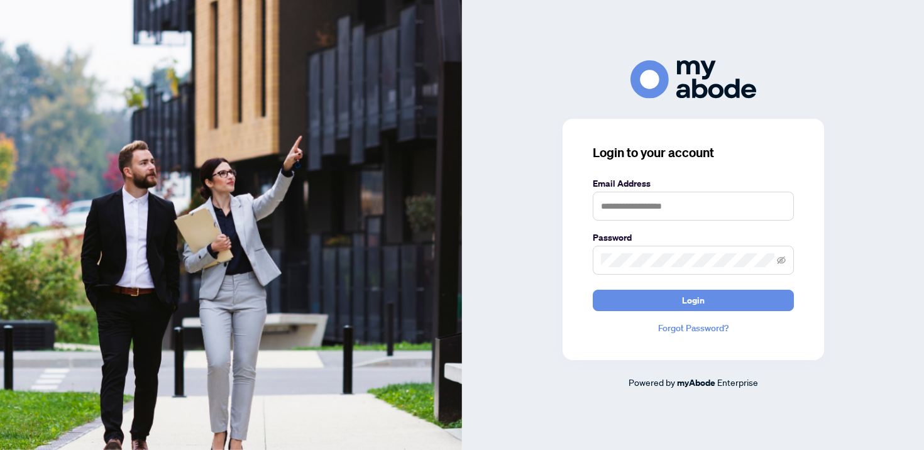 The height and width of the screenshot is (450, 924). What do you see at coordinates (693, 300) in the screenshot?
I see `button: Login` at bounding box center [693, 300].